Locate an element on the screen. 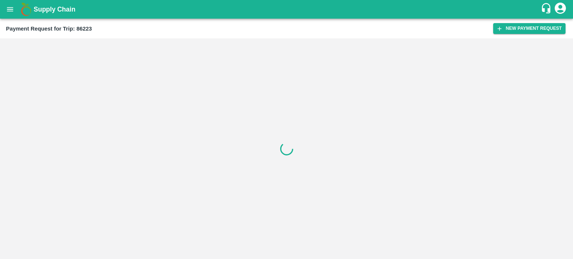  button: New Payment Request is located at coordinates (529, 28).